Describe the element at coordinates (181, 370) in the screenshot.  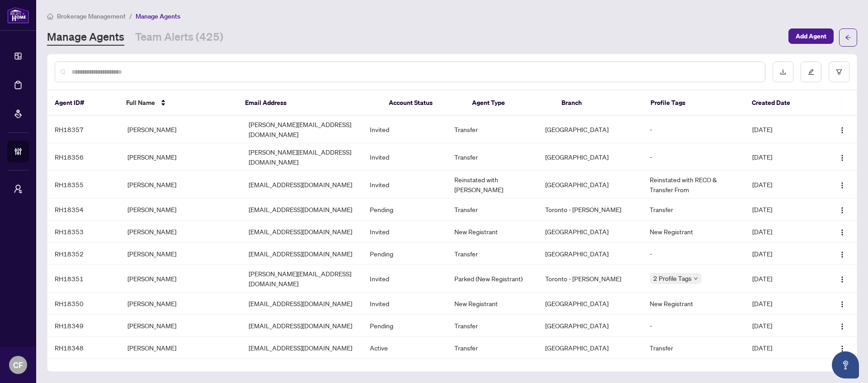
I see `td: Sayemal Reaz` at that location.